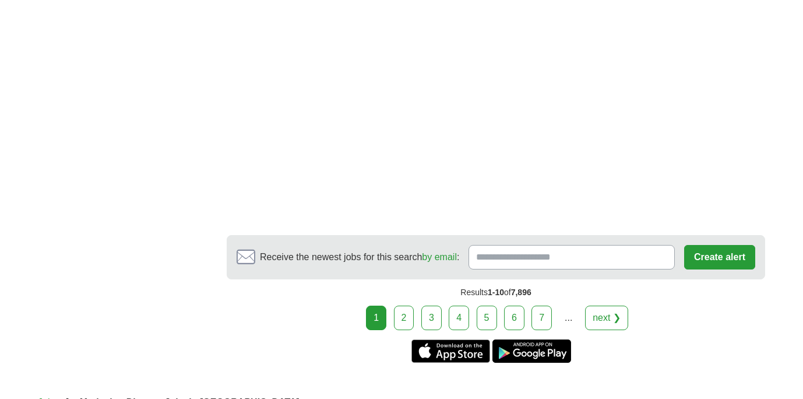 The height and width of the screenshot is (399, 803). I want to click on a: 2, so click(404, 318).